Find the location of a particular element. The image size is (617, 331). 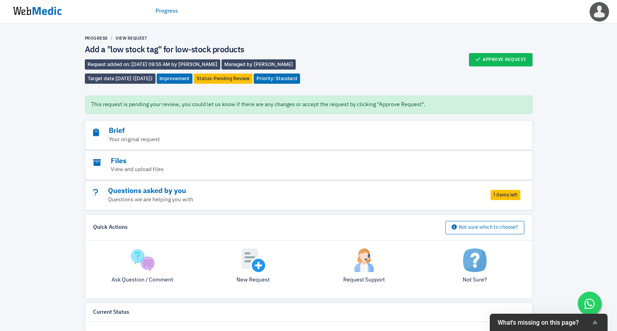

p: Questions we are helping you with is located at coordinates (287, 200).